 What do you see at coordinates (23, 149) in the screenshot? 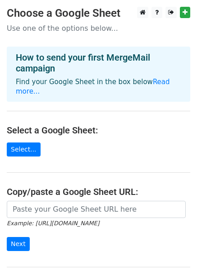
I see `a: Select...` at bounding box center [23, 149].